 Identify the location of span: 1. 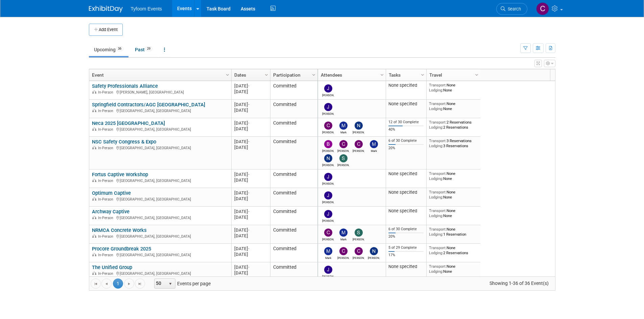
(118, 284).